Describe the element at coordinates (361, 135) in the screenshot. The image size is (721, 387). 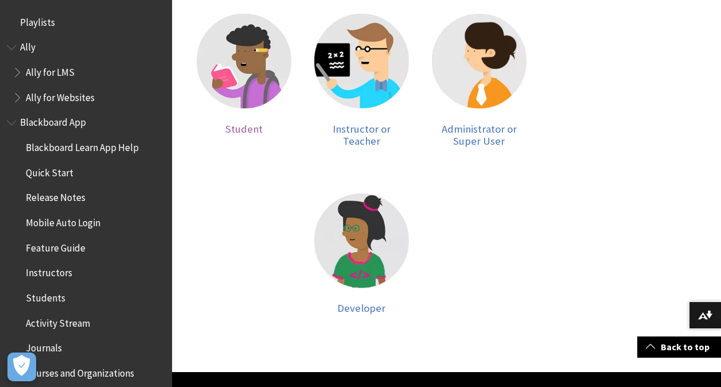
I see `span: Instructor or Teacher` at that location.